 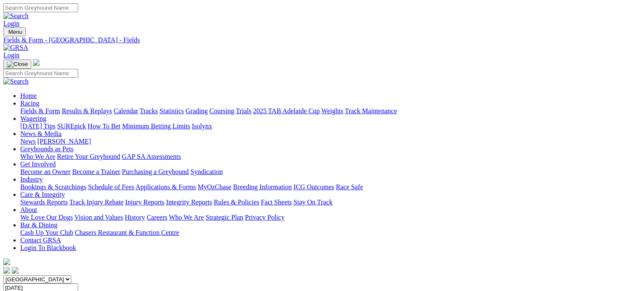 I want to click on a: Racing, so click(x=30, y=103).